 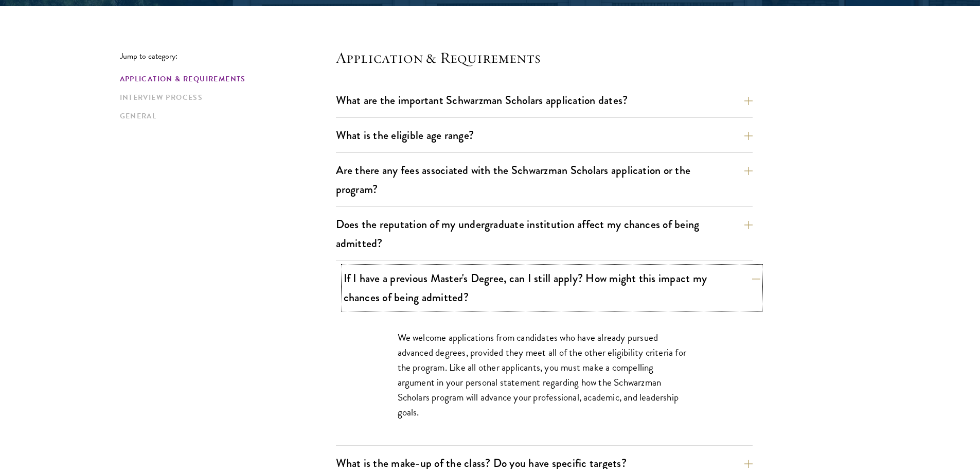 I want to click on p: Jump to category:, so click(x=228, y=56).